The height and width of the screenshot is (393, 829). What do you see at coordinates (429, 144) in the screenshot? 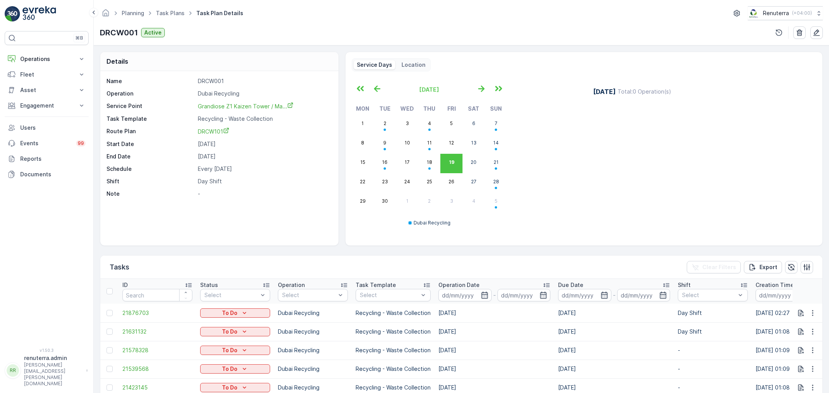
I see `button: September 11, 2025` at bounding box center [429, 144].